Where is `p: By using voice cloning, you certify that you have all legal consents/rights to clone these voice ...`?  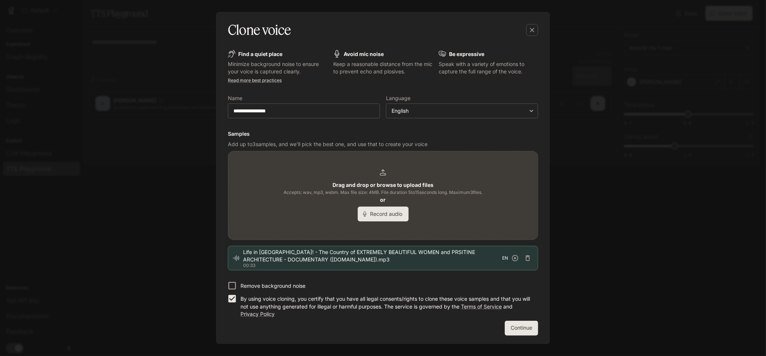 p: By using voice cloning, you certify that you have all legal consents/rights to clone these voice ... is located at coordinates (386, 307).